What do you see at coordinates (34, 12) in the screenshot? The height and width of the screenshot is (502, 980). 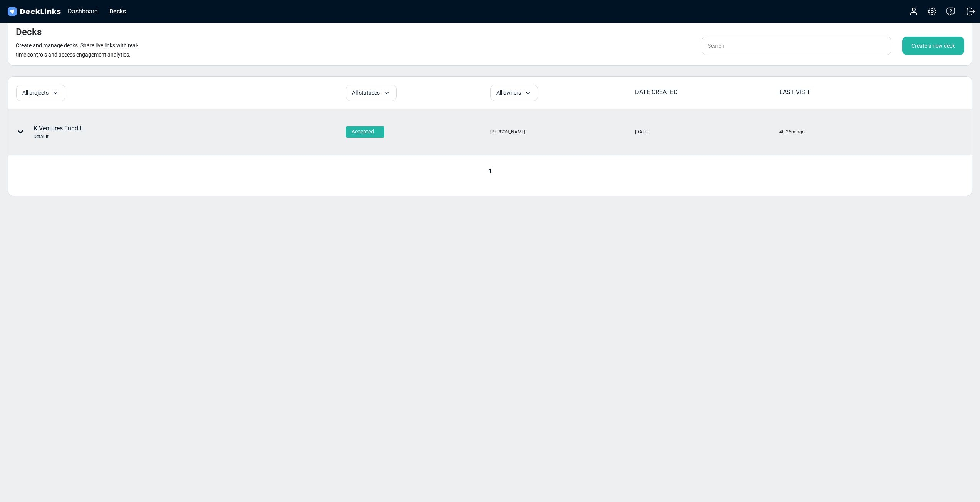 I see `img: DeckLinks` at bounding box center [34, 12].